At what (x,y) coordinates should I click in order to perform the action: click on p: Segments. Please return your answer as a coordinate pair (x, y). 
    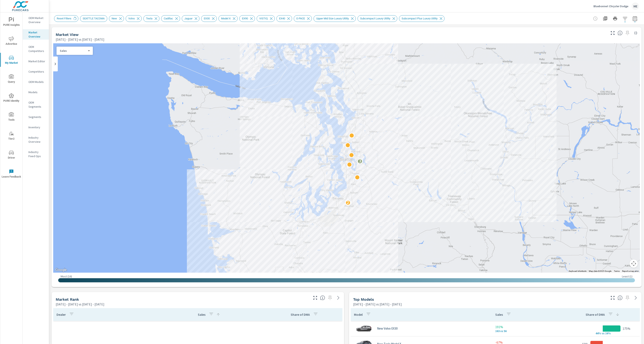
    Looking at the image, I should click on (37, 117).